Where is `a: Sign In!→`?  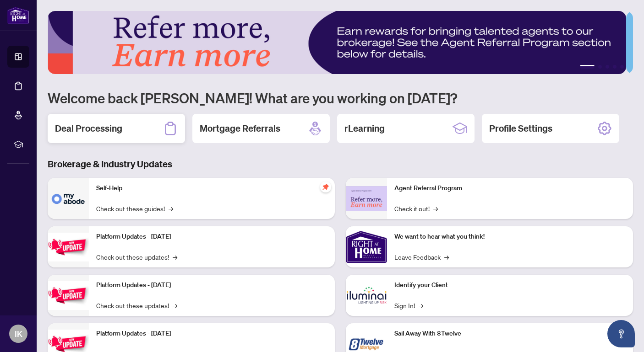 a: Sign In!→ is located at coordinates (408, 305).